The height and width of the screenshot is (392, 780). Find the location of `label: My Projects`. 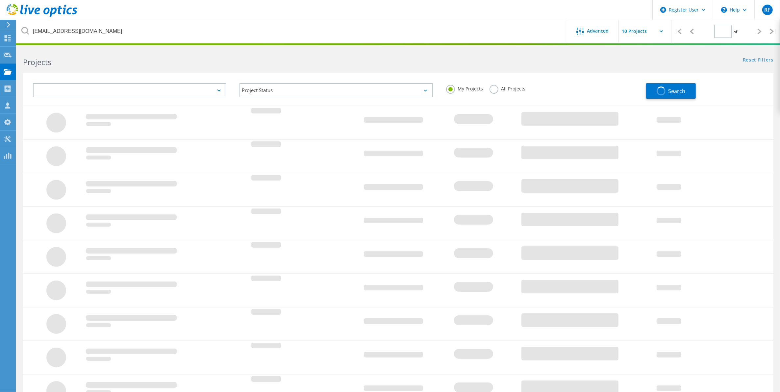

label: My Projects is located at coordinates (464, 88).